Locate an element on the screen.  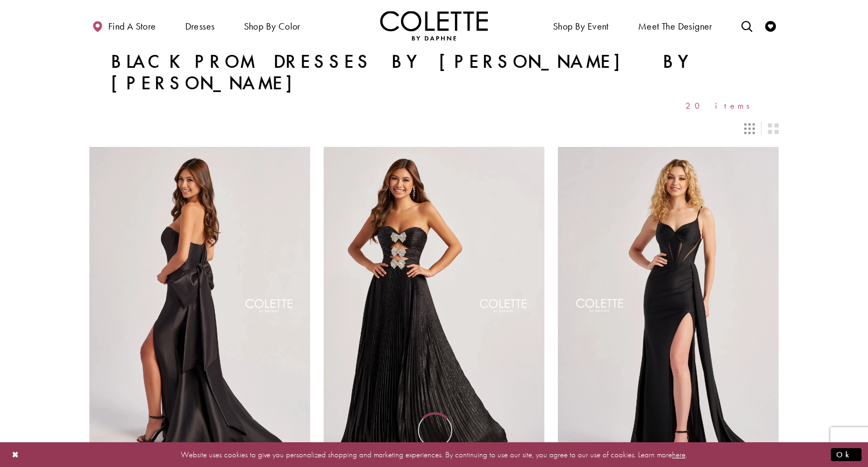
button: Close Dialog is located at coordinates (15, 454).